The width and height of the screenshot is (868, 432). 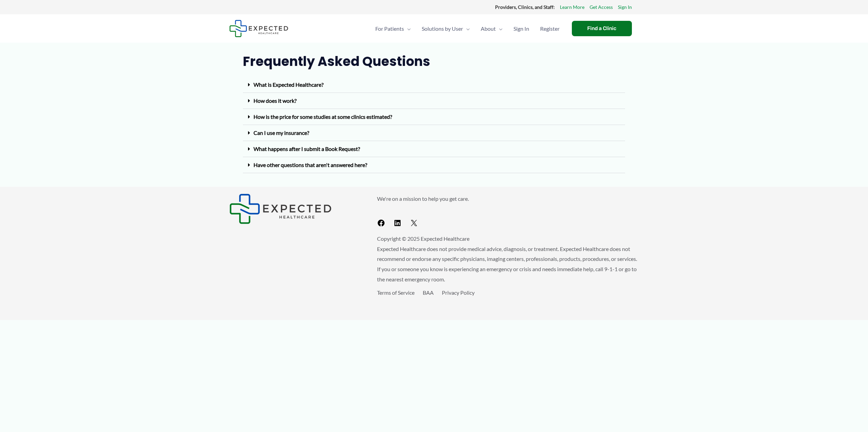 What do you see at coordinates (434, 101) in the screenshot?
I see `div: How does it work?` at bounding box center [434, 101].